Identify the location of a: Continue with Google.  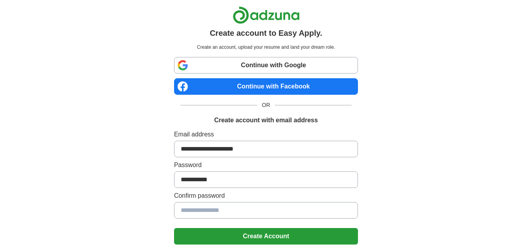
(266, 65).